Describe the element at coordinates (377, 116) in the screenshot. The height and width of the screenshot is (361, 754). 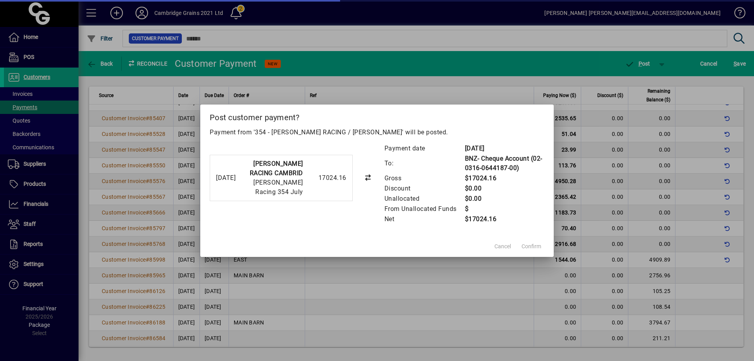
I see `h2: Post customer payment?` at that location.